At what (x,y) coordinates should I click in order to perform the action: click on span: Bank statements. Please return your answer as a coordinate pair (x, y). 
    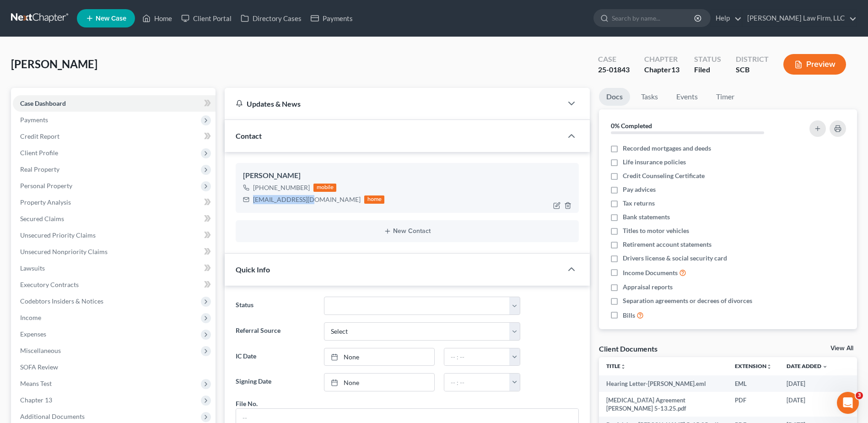
    Looking at the image, I should click on (646, 217).